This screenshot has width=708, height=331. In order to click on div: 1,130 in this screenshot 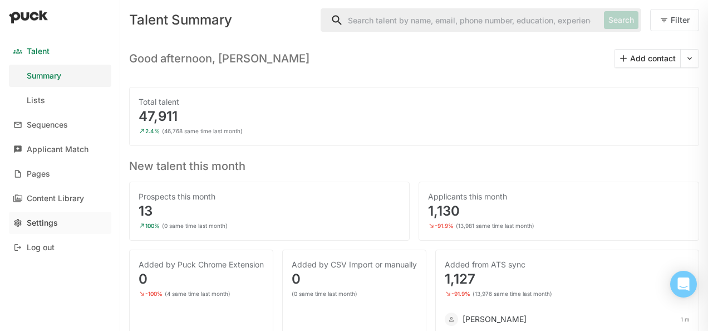, I will do `click(559, 211)`.